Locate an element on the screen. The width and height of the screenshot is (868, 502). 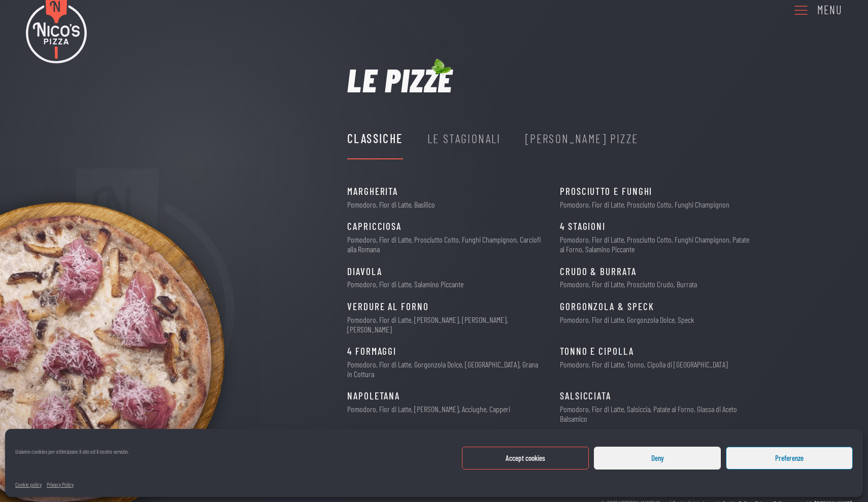
p: Pomodoro, Fior di Latte, Salamino Piccante is located at coordinates (405, 284).